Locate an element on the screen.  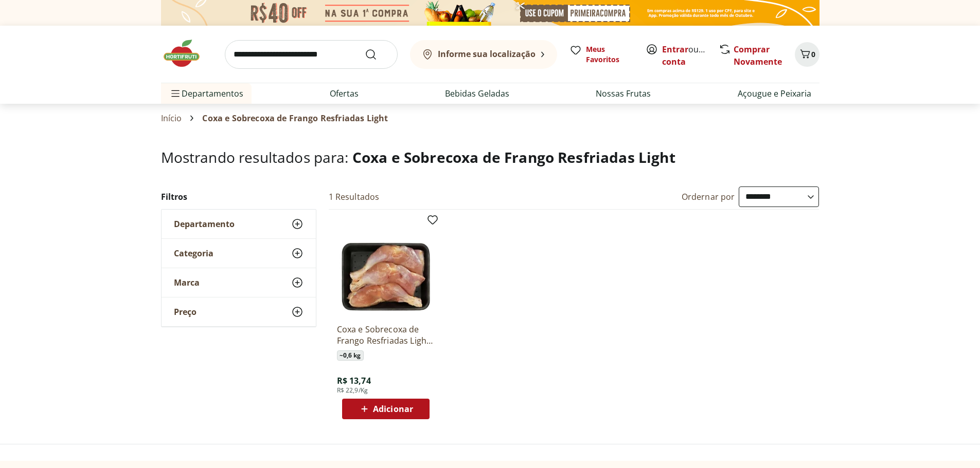
button: Submit Search is located at coordinates (377, 54).